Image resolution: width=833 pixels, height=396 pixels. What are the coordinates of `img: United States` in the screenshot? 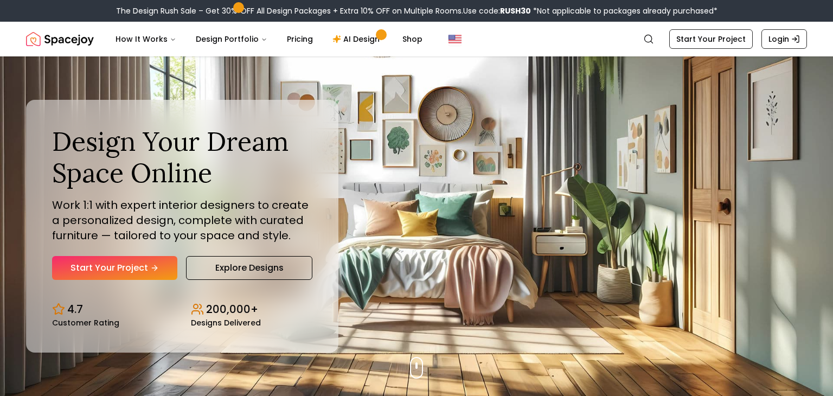 It's located at (455, 39).